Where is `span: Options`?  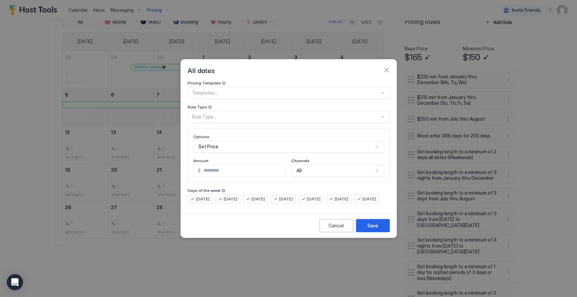
span: Options is located at coordinates (201, 137).